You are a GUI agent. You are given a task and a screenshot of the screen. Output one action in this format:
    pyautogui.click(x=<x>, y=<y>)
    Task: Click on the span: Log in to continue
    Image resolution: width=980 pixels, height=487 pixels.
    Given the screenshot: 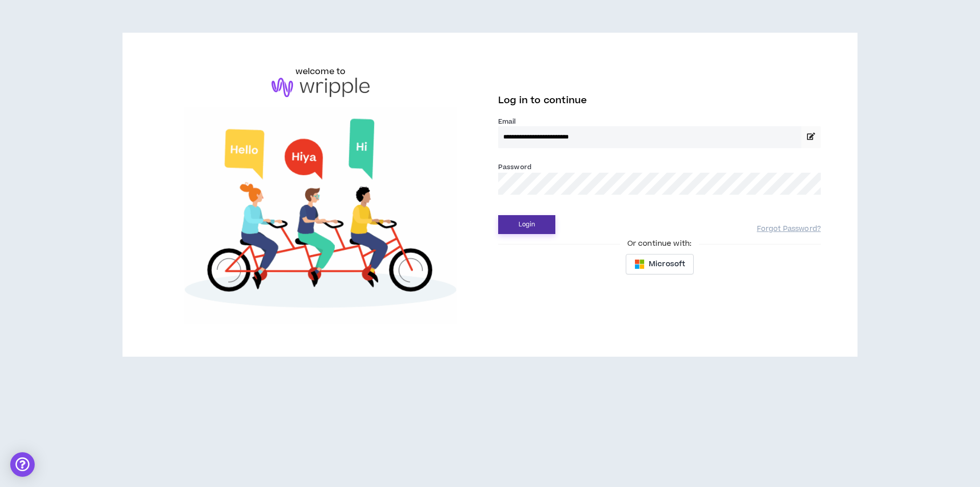 What is the action you would take?
    pyautogui.click(x=543, y=100)
    